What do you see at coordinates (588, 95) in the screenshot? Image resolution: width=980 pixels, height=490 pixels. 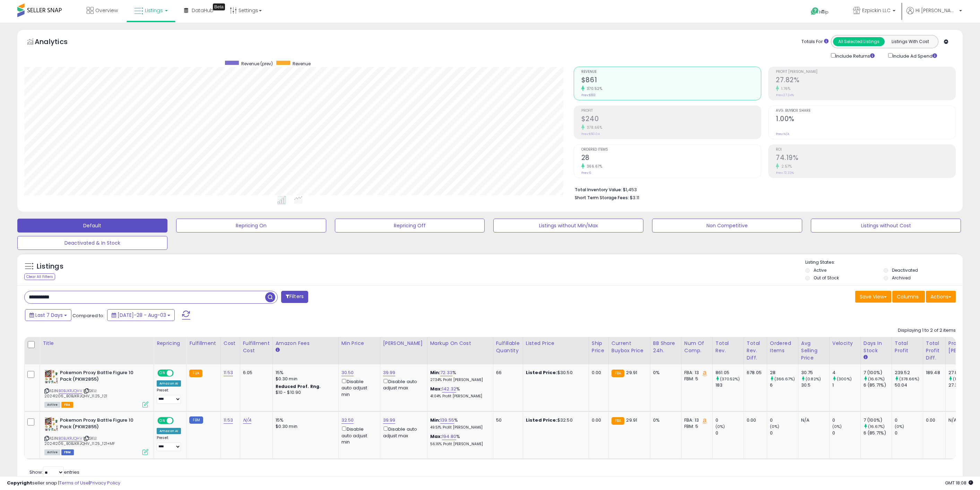 I see `small: Prev: $183` at bounding box center [588, 95].